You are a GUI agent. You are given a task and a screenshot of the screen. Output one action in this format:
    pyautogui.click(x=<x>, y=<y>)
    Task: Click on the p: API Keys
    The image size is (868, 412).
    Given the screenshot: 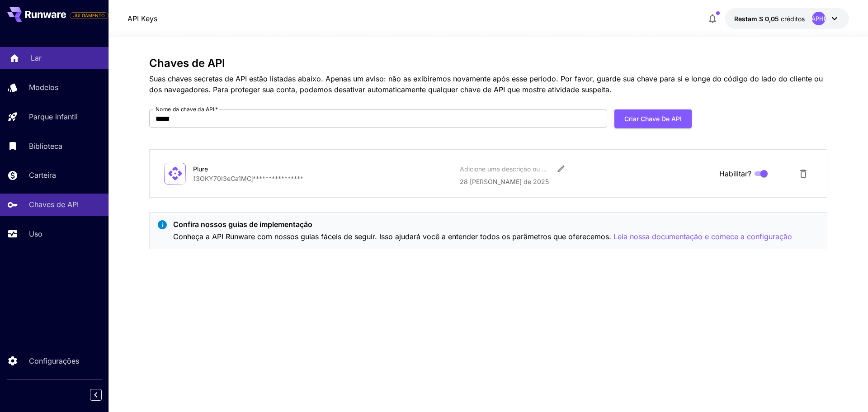 What is the action you would take?
    pyautogui.click(x=142, y=19)
    